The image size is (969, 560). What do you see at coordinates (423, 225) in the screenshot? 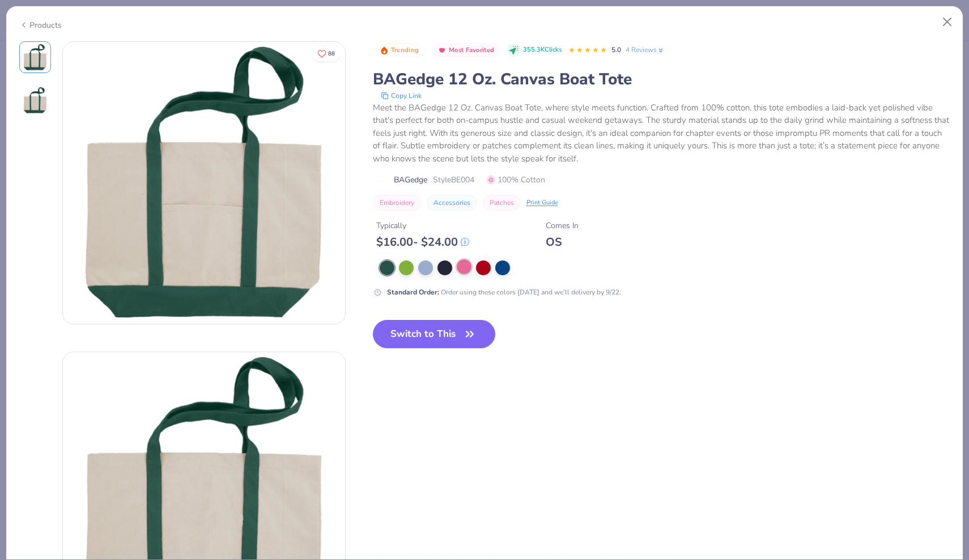
I see `div: Typically` at bounding box center [423, 225].